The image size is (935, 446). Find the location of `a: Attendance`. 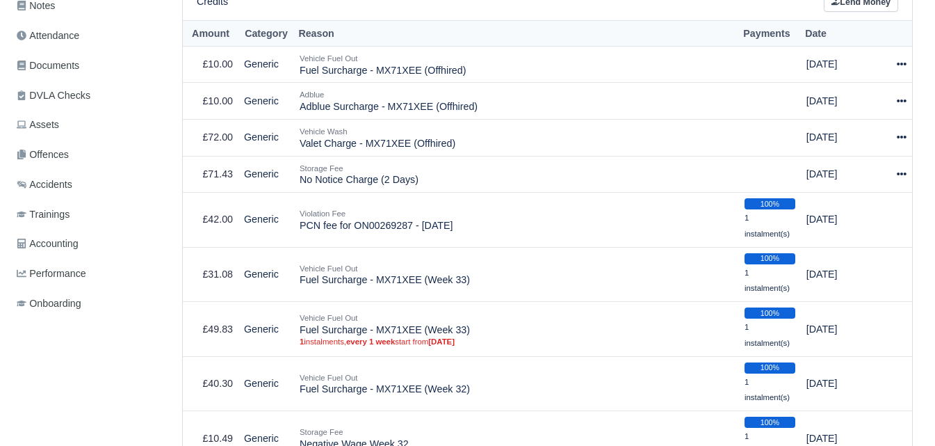

a: Attendance is located at coordinates (88, 35).